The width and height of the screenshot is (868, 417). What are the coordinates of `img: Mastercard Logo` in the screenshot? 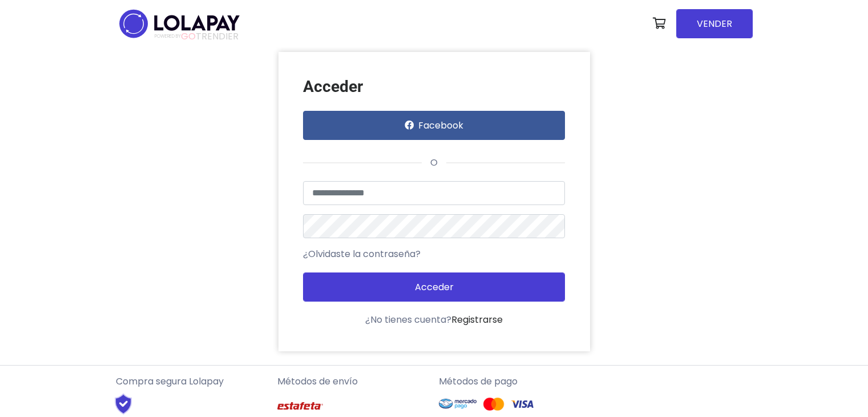 It's located at (494, 403).